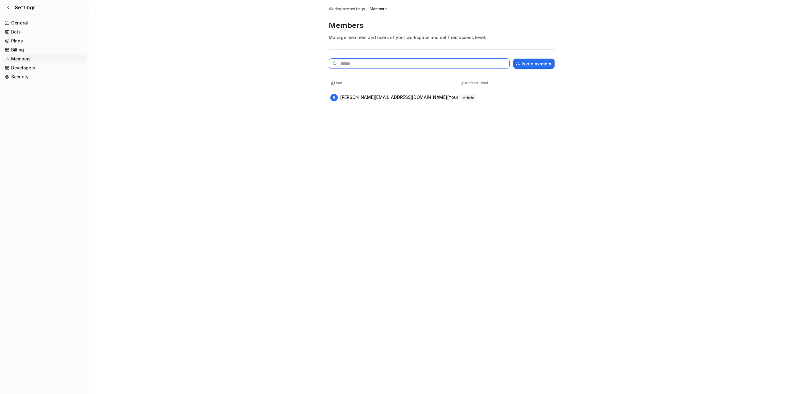 The image size is (794, 394). Describe the element at coordinates (395, 83) in the screenshot. I see `th: User` at that location.